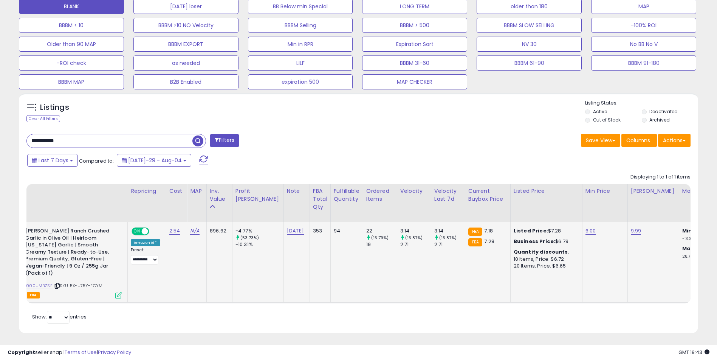 This screenshot has height=360, width=717. What do you see at coordinates (414, 44) in the screenshot?
I see `button: Expiration Sort` at bounding box center [414, 44].